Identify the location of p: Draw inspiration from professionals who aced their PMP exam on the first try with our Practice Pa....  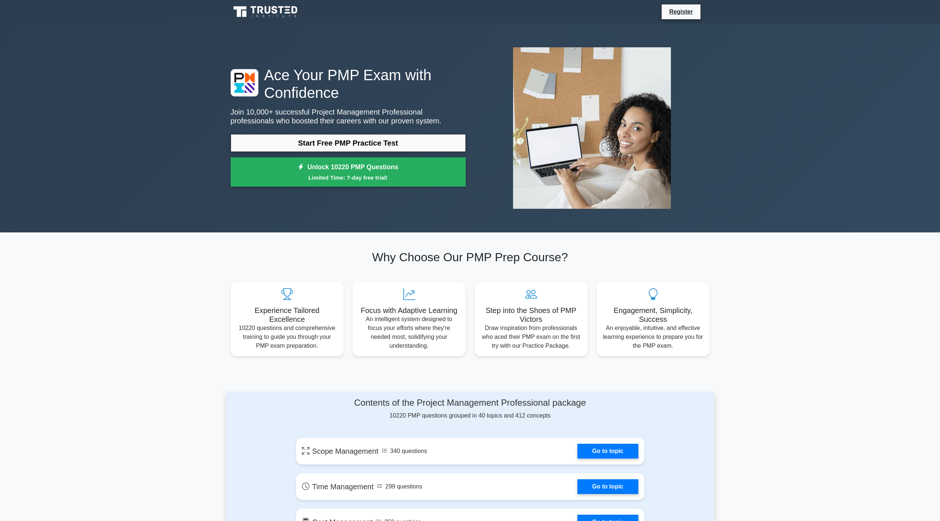
(531, 337).